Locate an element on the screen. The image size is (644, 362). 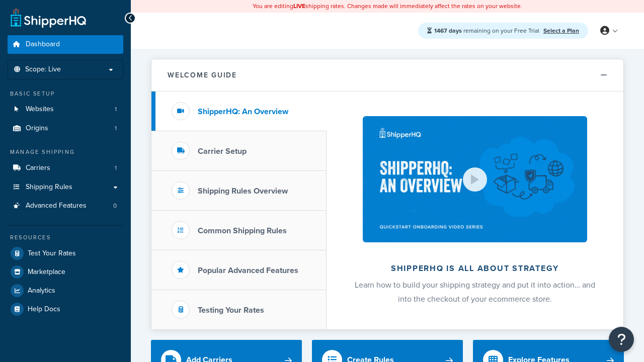
div: Basic Setup is located at coordinates (65, 93).